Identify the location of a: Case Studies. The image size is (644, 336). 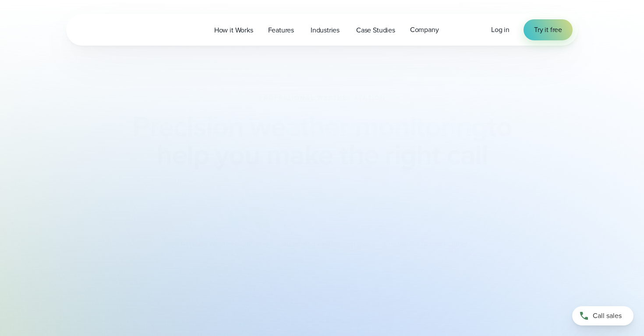
(376, 30).